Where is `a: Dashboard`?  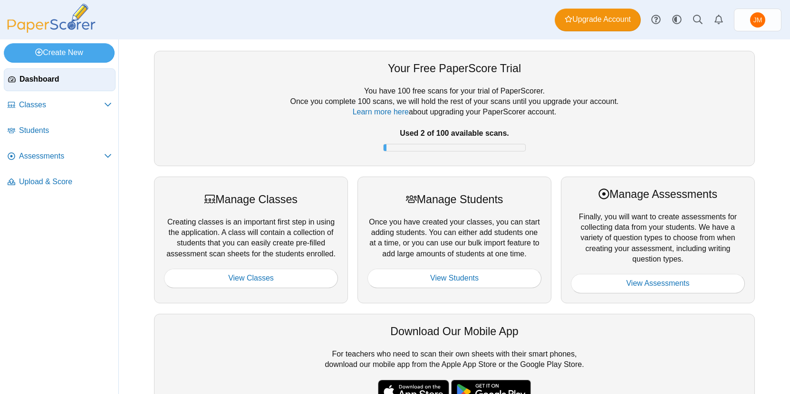 a: Dashboard is located at coordinates (59, 80).